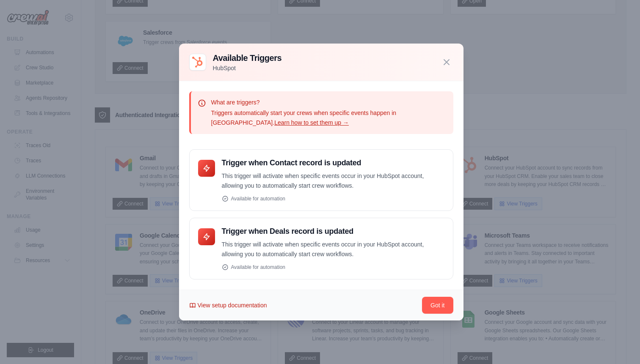 The image size is (640, 364). What do you see at coordinates (311, 123) in the screenshot?
I see `a: Learn how to set them up →` at bounding box center [311, 123].